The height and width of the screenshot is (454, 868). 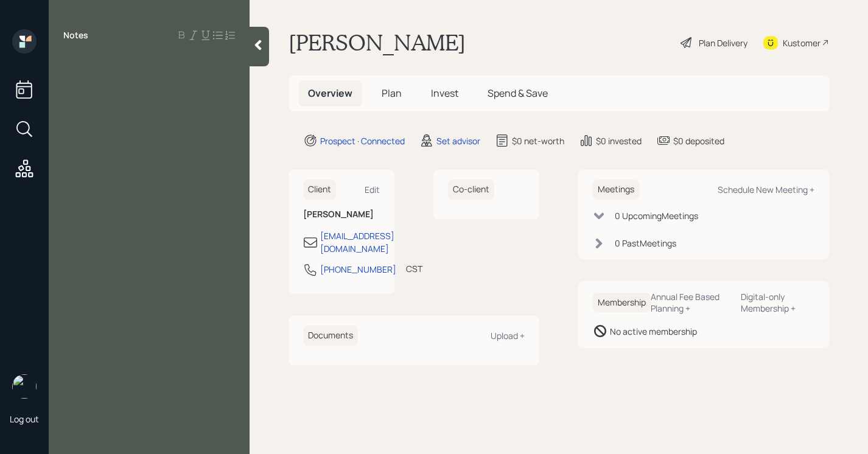 What do you see at coordinates (538, 141) in the screenshot?
I see `div: $0 net-worth` at bounding box center [538, 141].